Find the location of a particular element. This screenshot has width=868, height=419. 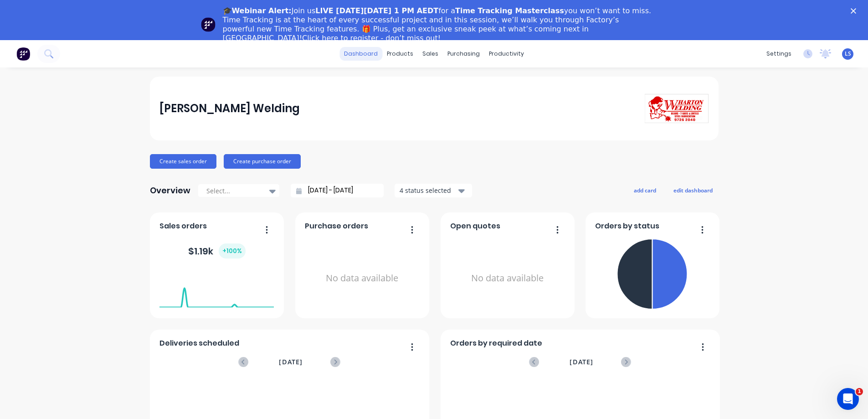

b: Time Tracking Masterclass is located at coordinates (509, 11).